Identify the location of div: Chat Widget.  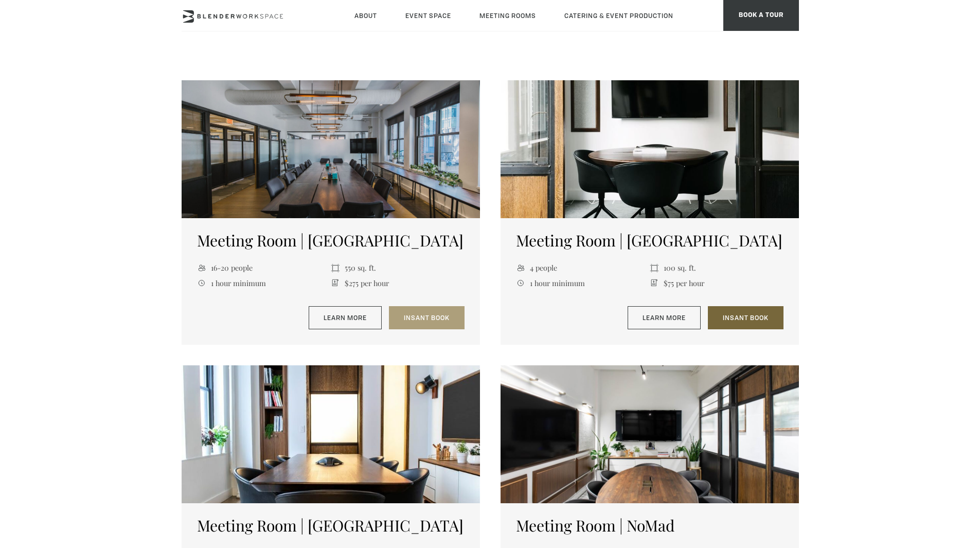
(954, 523).